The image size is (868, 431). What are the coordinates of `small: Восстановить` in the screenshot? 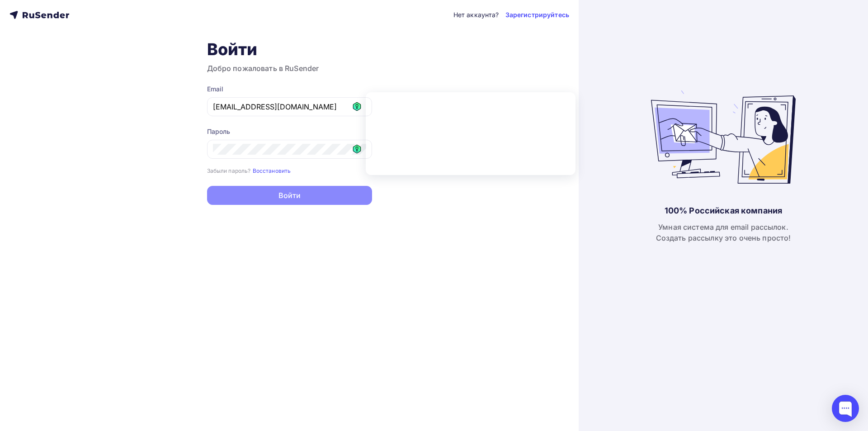 It's located at (272, 170).